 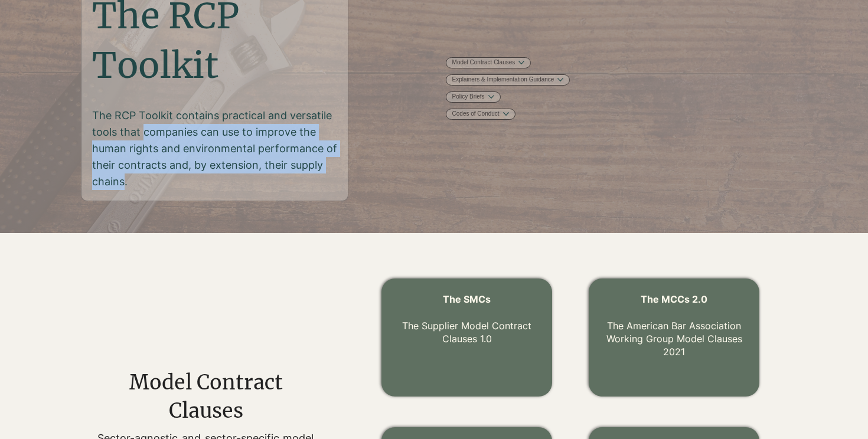 What do you see at coordinates (674, 326) in the screenshot?
I see `a: The MCCs 2.0 The American Bar Association Working Group Model Clauses2021` at bounding box center [674, 326].